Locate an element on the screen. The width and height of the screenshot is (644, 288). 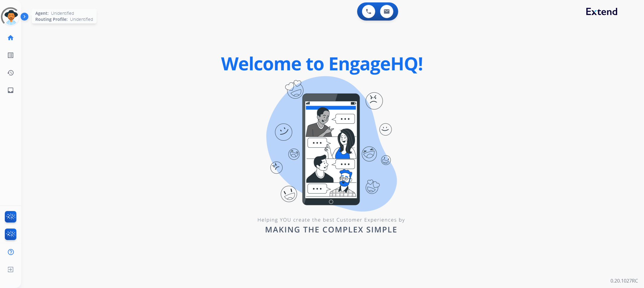
span: Routing Profile: is located at coordinates (51, 19).